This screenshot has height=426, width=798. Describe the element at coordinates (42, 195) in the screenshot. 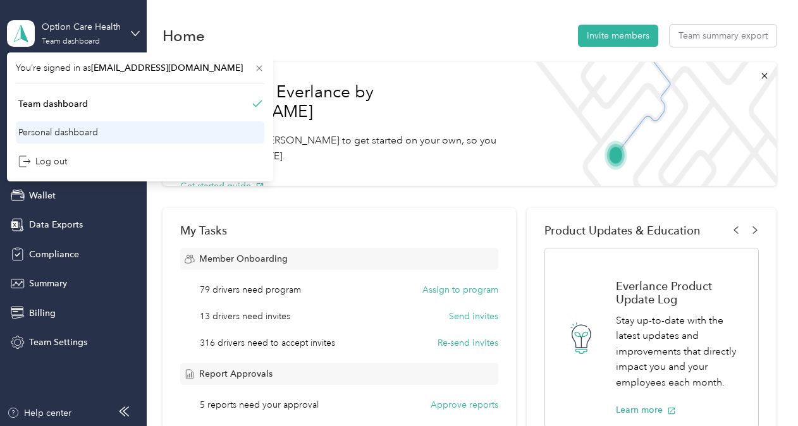

I see `span: Wallet` at that location.